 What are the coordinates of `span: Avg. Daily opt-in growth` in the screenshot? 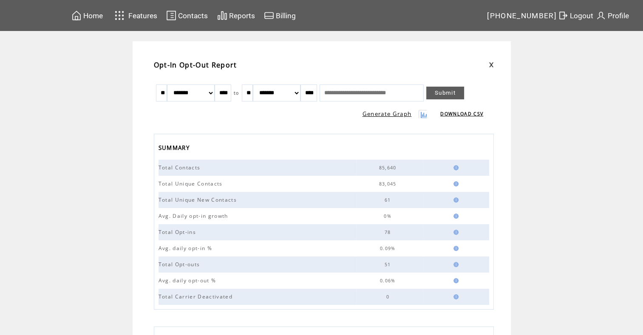 It's located at (194, 216).